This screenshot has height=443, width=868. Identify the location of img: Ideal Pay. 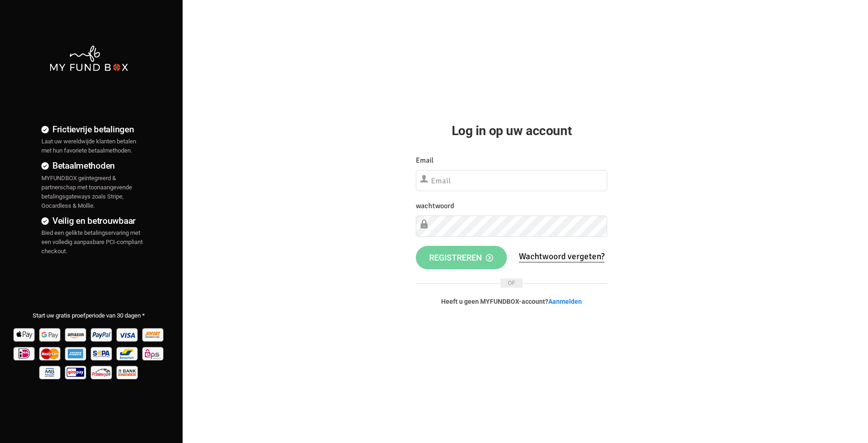
(25, 354).